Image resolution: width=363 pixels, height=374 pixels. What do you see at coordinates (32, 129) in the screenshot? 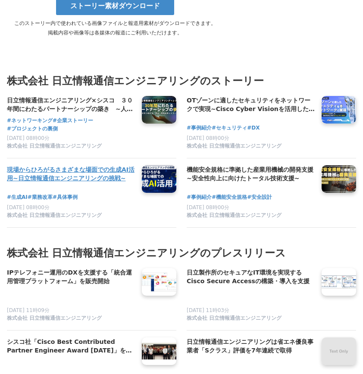
I see `span: #プロジェクトの裏側` at bounding box center [32, 129].